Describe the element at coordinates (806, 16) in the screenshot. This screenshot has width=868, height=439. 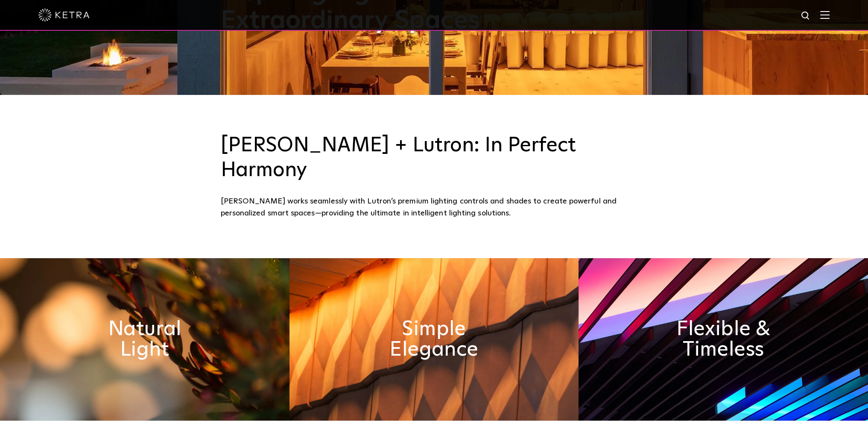
I see `img: search icon` at that location.